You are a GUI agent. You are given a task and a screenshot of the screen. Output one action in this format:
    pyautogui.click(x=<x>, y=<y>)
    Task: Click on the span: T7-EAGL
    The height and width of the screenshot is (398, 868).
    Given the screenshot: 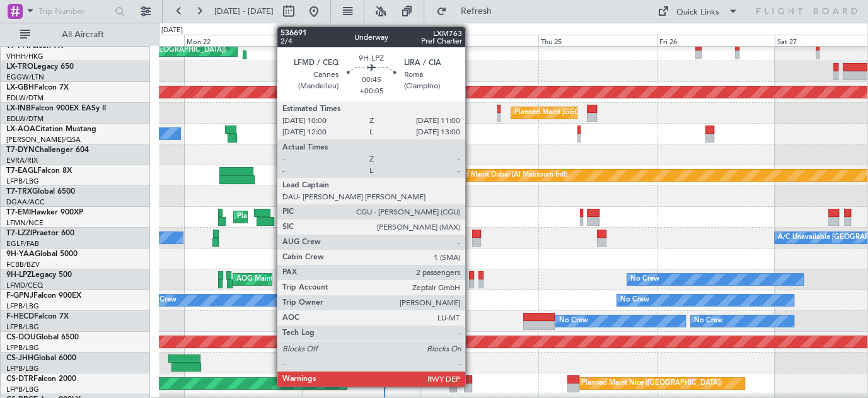 What is the action you would take?
    pyautogui.click(x=22, y=171)
    